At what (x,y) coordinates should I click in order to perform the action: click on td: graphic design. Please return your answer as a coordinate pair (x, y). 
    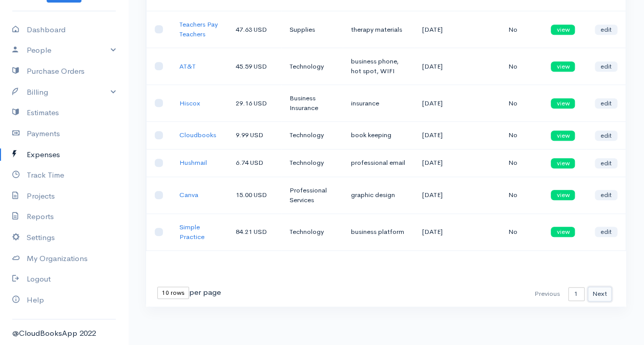
    Looking at the image, I should click on (378, 196).